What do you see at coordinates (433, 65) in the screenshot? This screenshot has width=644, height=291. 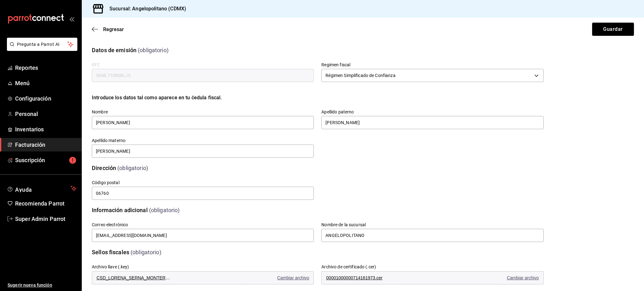 I see `label: Regimen fiscal` at bounding box center [433, 65].